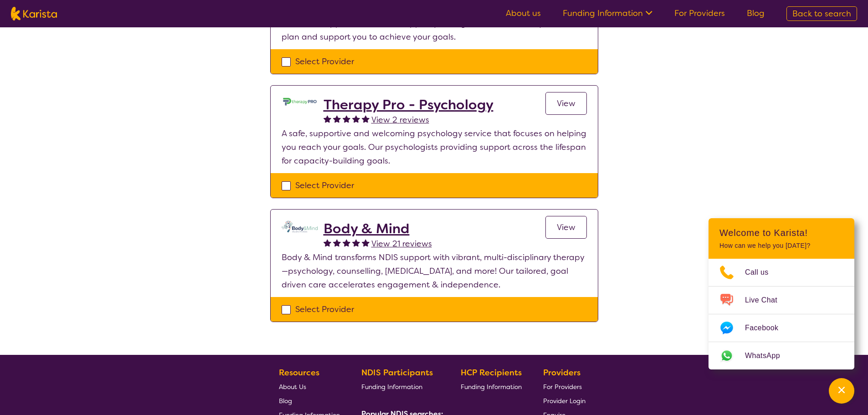 Image resolution: width=868 pixels, height=415 pixels. I want to click on span: Back to search, so click(822, 14).